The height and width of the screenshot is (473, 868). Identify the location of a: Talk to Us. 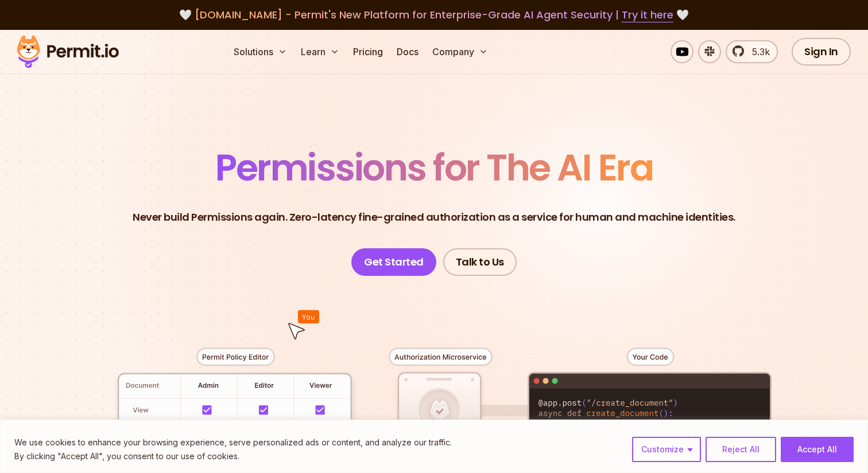
(480, 262).